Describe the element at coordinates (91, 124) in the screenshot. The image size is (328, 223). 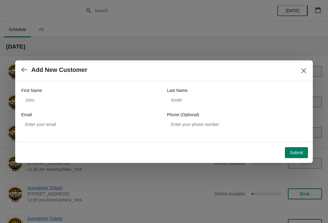
I see `input: Enter your email` at that location.